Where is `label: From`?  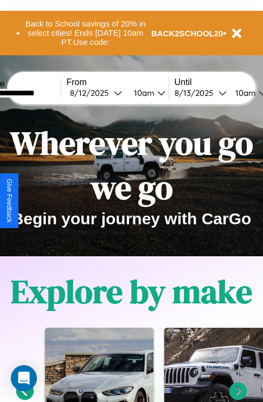
label: From is located at coordinates (118, 82).